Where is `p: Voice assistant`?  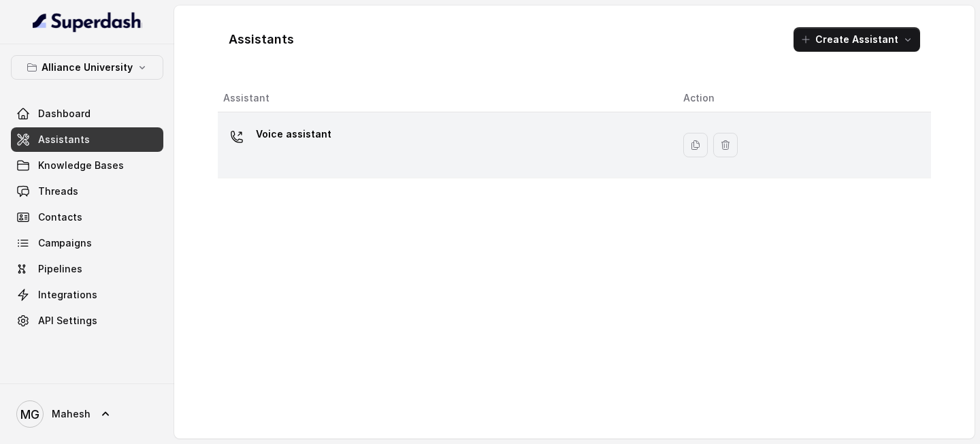 p: Voice assistant is located at coordinates (294, 134).